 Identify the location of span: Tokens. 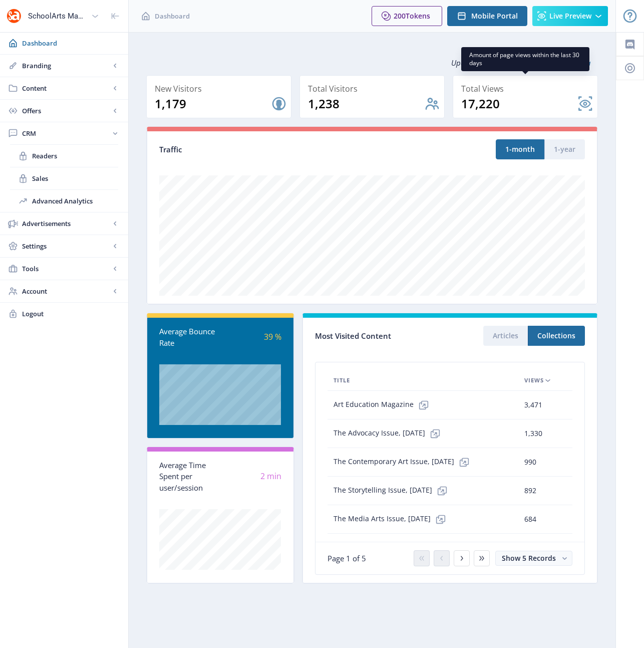
(418, 15).